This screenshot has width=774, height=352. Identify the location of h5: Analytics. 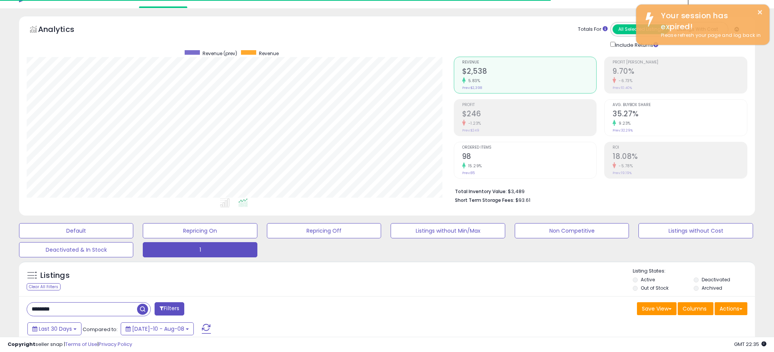
(64, 30).